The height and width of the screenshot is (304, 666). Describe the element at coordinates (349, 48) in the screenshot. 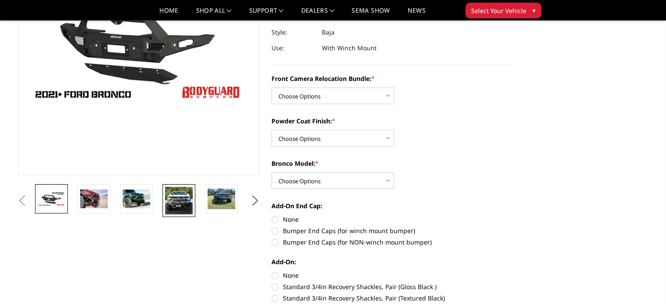

I see `dd: With Winch Mount` at that location.